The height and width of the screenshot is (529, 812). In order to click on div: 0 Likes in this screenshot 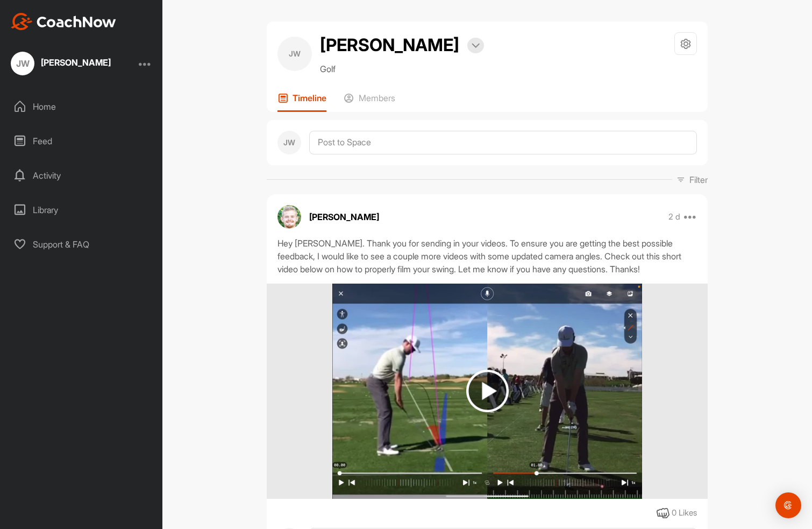, I will do `click(684, 512)`.